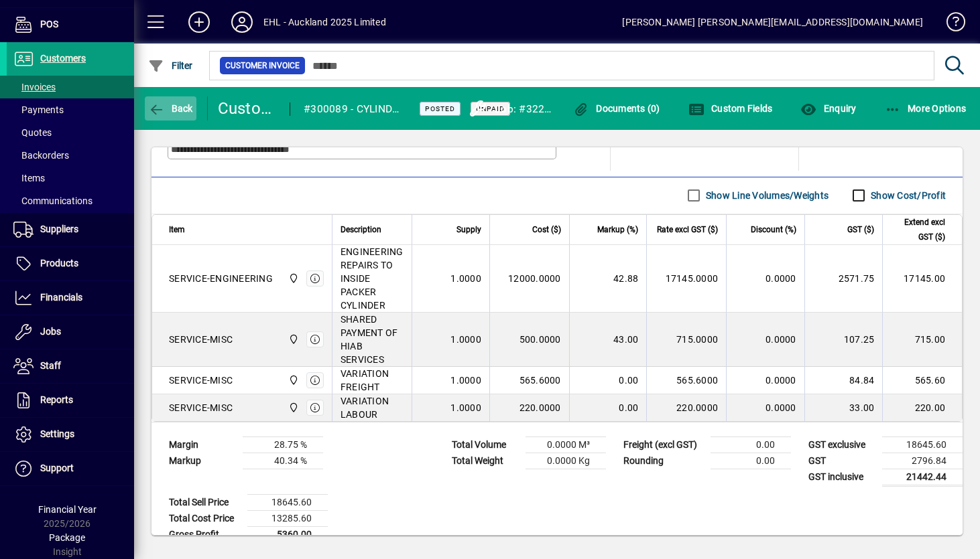 The image size is (980, 559). What do you see at coordinates (262, 65) in the screenshot?
I see `span: Customer Invoice` at bounding box center [262, 65].